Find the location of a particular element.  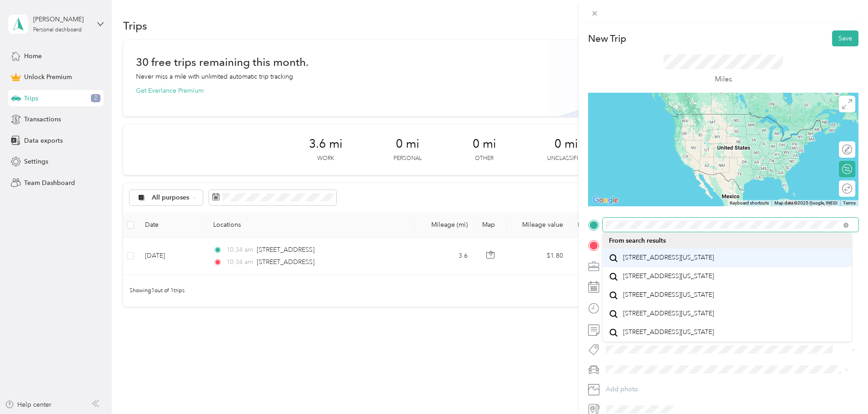

button: Add photo is located at coordinates (730, 389).